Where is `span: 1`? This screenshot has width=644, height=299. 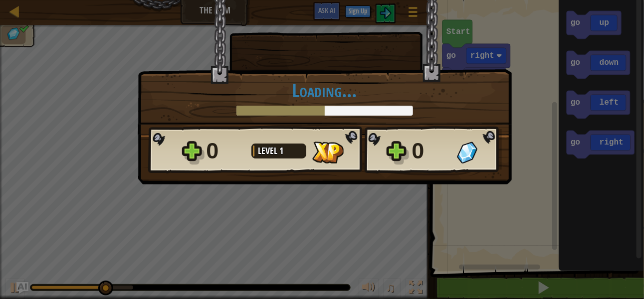 span: 1 is located at coordinates (282, 151).